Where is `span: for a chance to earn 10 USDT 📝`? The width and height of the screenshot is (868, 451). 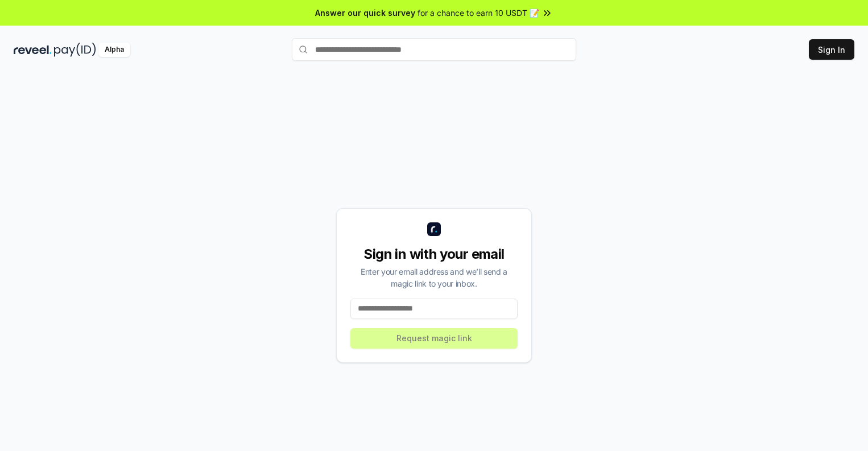 span: for a chance to earn 10 USDT 📝 is located at coordinates (478, 13).